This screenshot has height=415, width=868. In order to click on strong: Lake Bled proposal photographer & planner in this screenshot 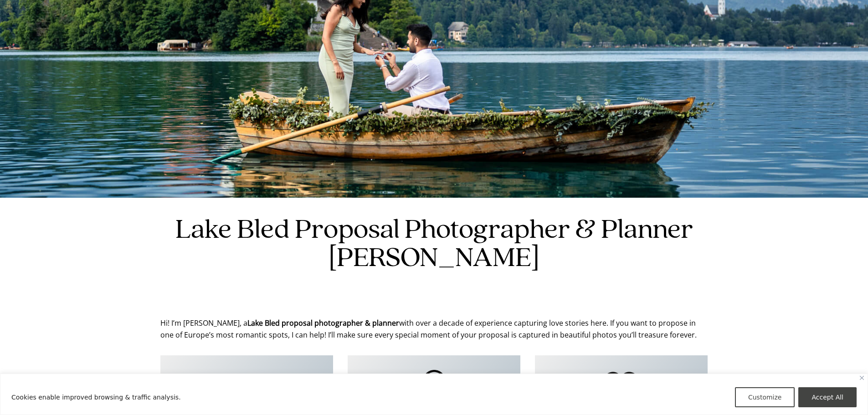, I will do `click(323, 323)`.